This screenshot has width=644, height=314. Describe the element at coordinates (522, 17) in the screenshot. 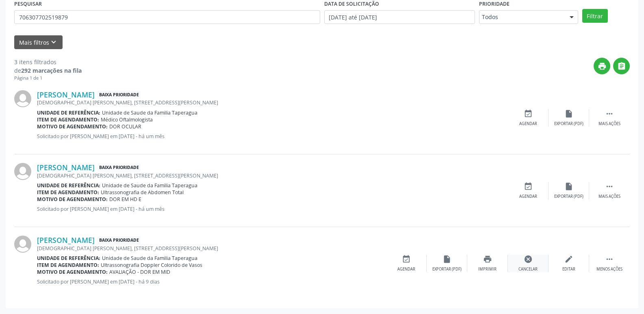

I see `span: Todos` at that location.